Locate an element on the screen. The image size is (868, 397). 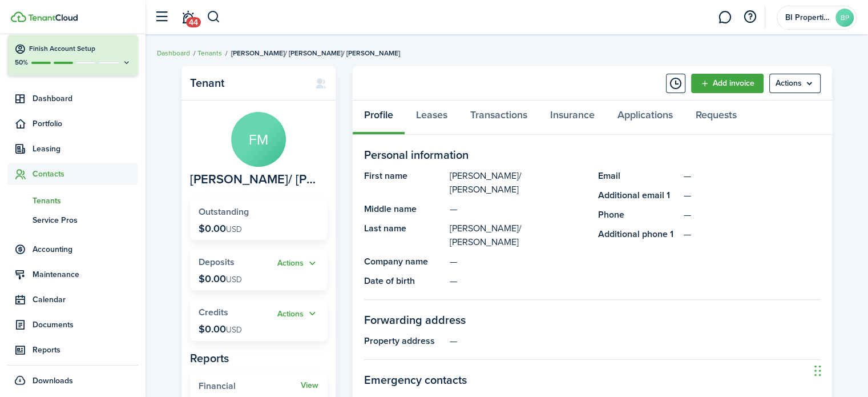
a: Service Pros is located at coordinates (72, 219).